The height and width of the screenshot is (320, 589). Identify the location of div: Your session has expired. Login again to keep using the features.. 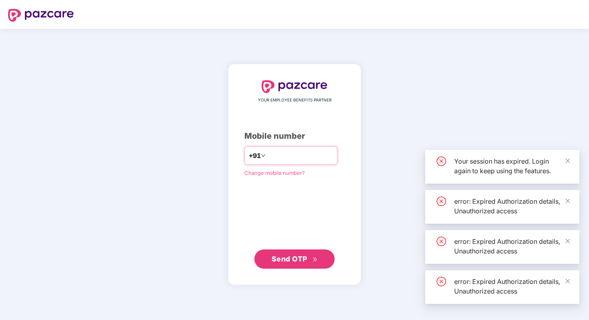
(512, 166).